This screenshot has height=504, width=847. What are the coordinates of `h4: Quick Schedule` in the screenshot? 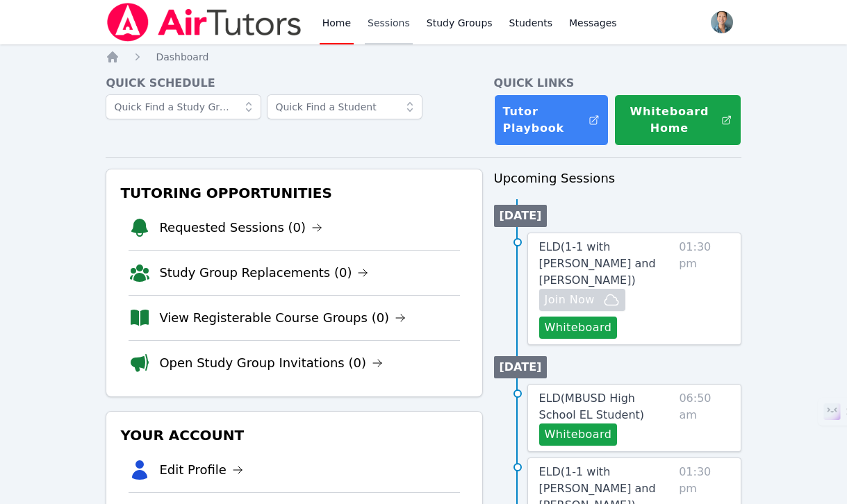 It's located at (294, 83).